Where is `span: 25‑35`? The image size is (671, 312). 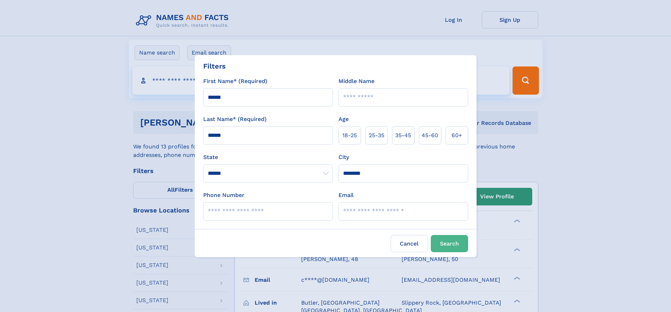
span: 25‑35 is located at coordinates (376, 136).